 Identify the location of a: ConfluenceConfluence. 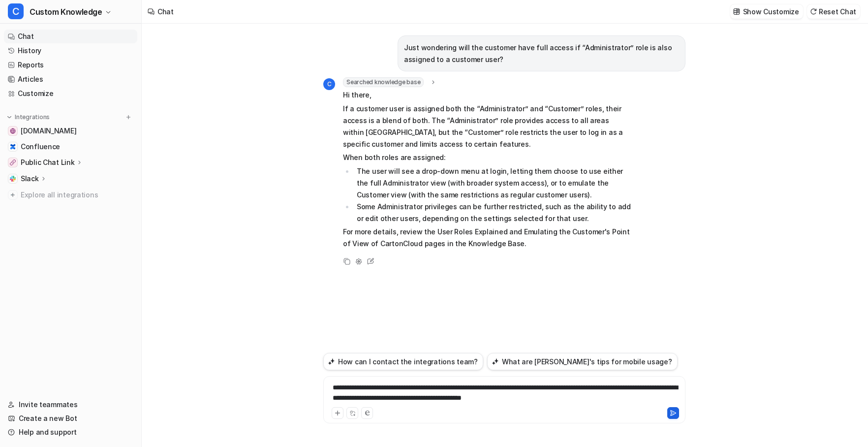
(71, 146).